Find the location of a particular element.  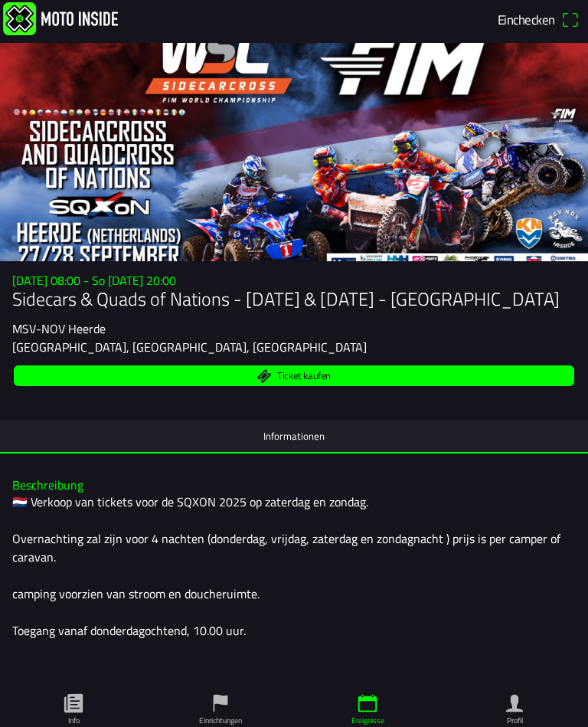

ion-label: Informationen is located at coordinates (294, 436).